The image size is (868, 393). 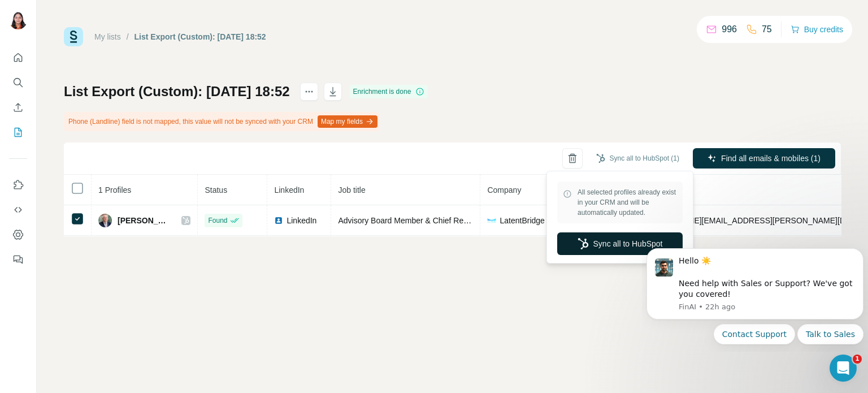 I want to click on button: Quick reply: Talk to Sales, so click(x=188, y=96).